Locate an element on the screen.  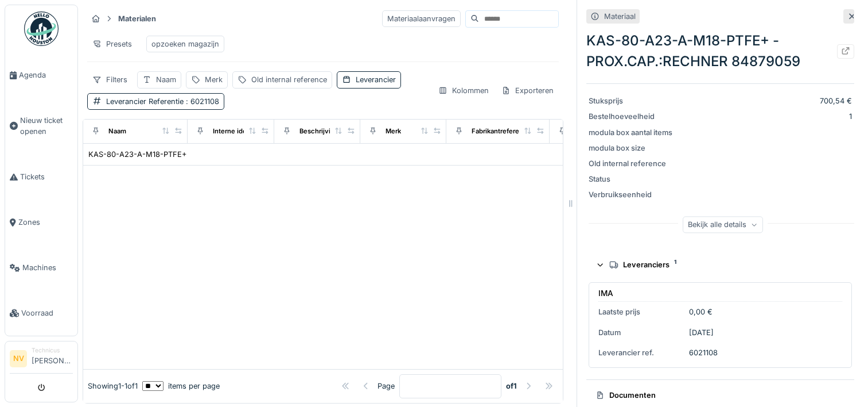
span: Machines is located at coordinates (48, 267).